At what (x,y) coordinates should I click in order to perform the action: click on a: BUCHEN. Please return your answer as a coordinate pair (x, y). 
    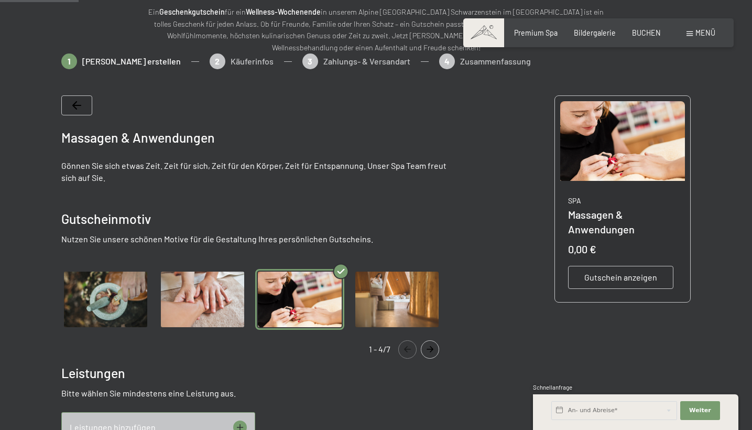
    Looking at the image, I should click on (646, 32).